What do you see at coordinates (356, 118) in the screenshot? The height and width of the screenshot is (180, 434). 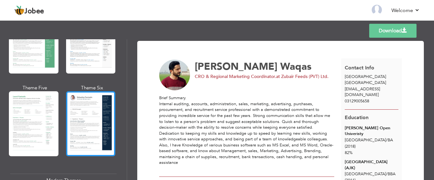 I see `span: Education` at bounding box center [356, 118].